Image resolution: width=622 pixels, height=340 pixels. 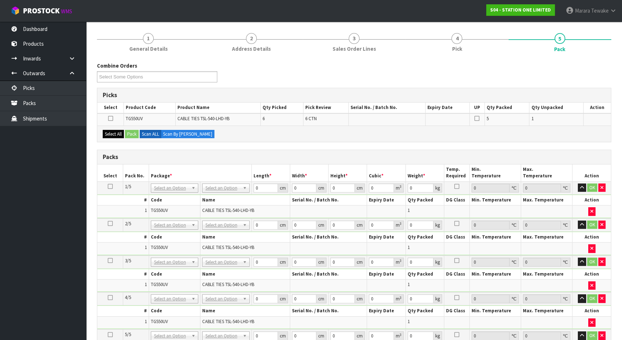 What do you see at coordinates (354, 95) in the screenshot?
I see `h3: Picks` at bounding box center [354, 95].